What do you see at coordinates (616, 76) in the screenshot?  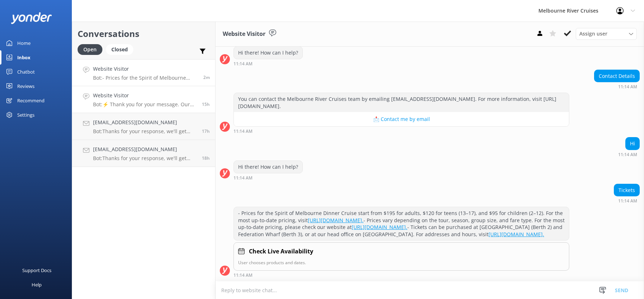 I see `div: Contact Details` at bounding box center [616, 76].